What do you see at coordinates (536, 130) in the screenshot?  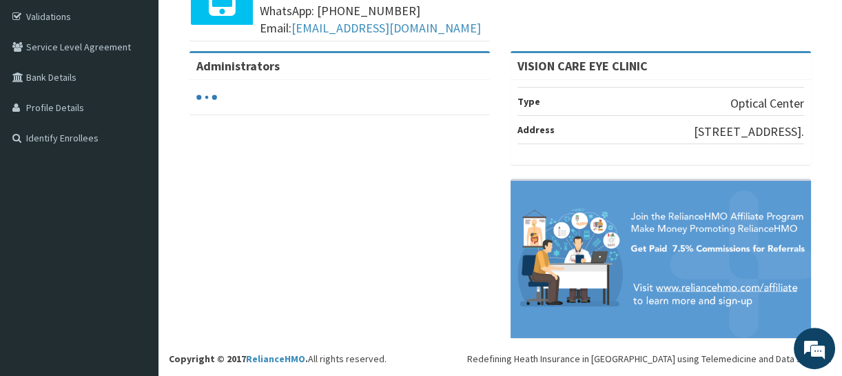 I see `b: Address` at bounding box center [536, 130].